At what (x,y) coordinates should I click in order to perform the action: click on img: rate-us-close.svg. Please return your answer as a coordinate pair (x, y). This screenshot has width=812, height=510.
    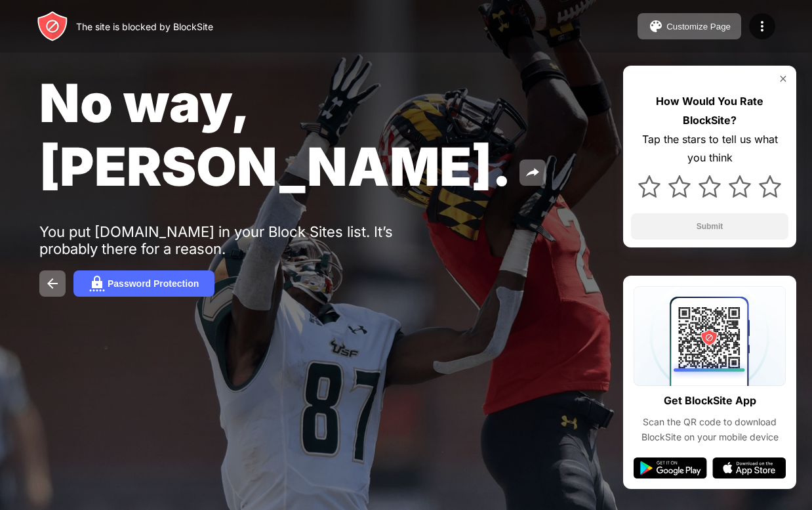
    Looking at the image, I should click on (783, 79).